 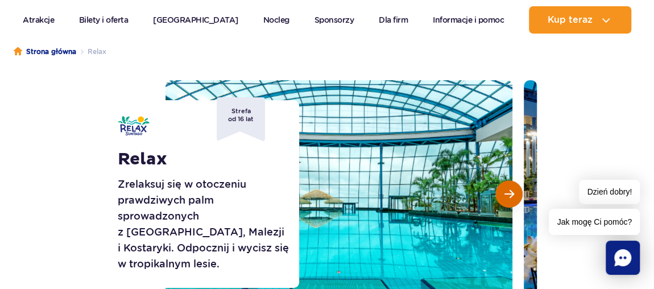 I want to click on span: Jak mogę Ci pomóc?, so click(x=594, y=222).